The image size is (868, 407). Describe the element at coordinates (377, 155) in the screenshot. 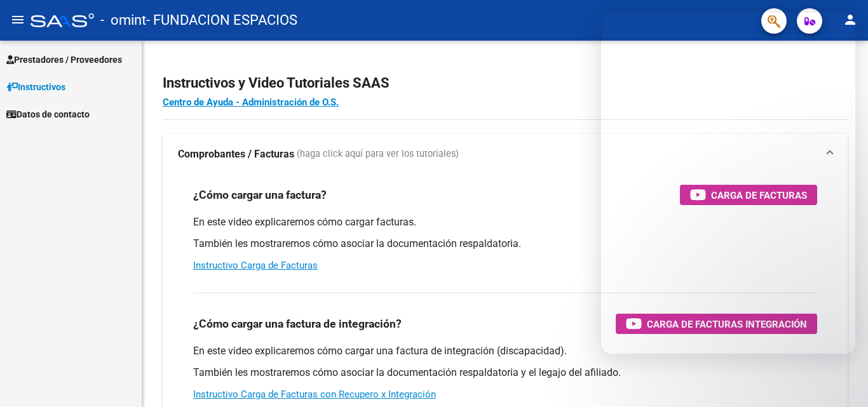

I see `span: (haga click aquí para ver los tutoriales)` at that location.